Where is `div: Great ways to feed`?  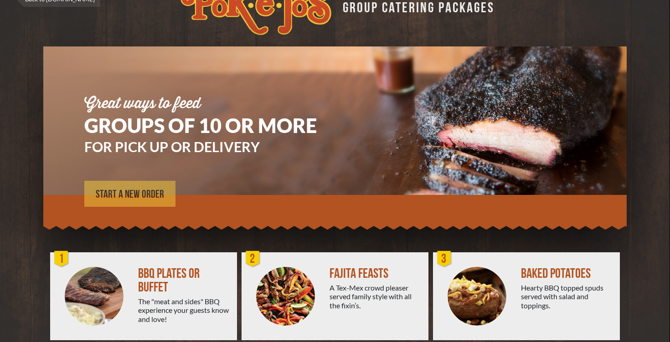
div: Great ways to feed is located at coordinates (214, 104).